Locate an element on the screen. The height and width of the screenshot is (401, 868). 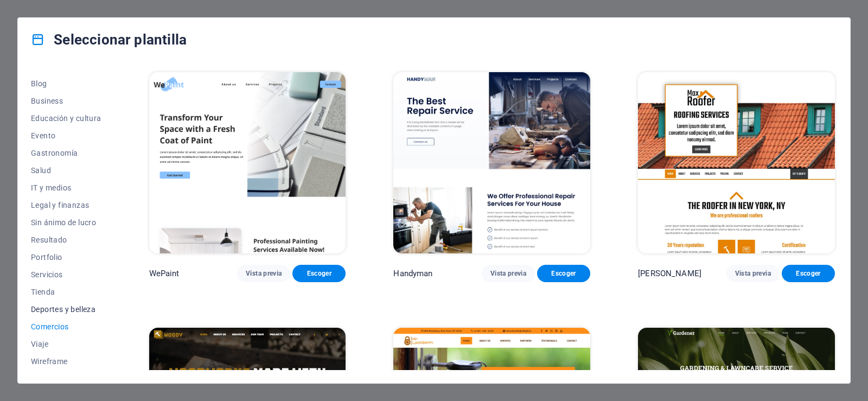
button: Resultado is located at coordinates (66, 240).